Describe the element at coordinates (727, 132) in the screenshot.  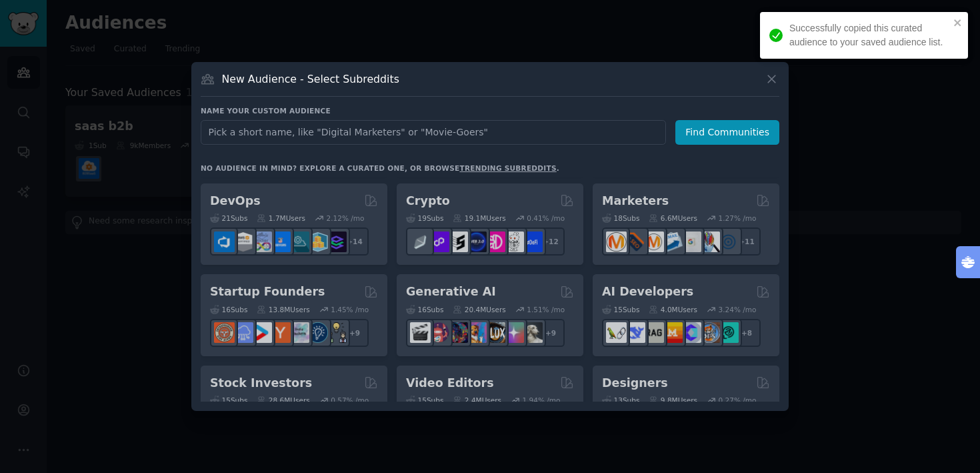
I see `button: Find Communities` at that location.